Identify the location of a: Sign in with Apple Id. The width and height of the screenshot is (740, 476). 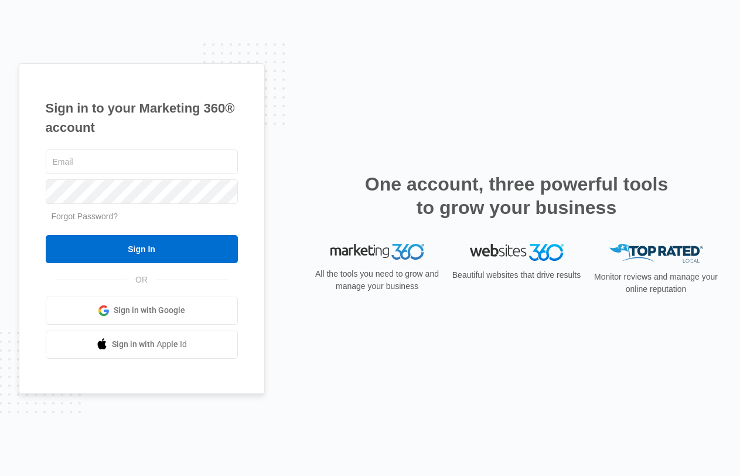
(142, 344).